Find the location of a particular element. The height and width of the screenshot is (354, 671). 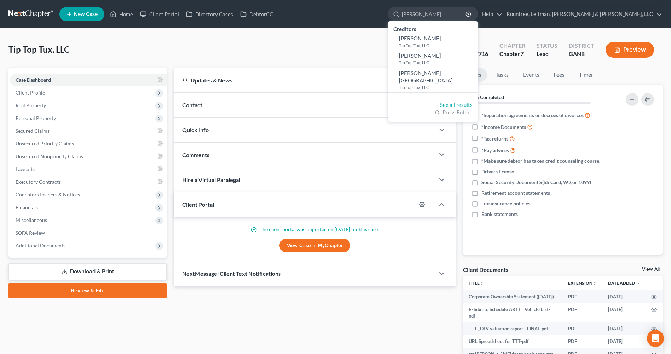

a: Review & File is located at coordinates (87, 290).